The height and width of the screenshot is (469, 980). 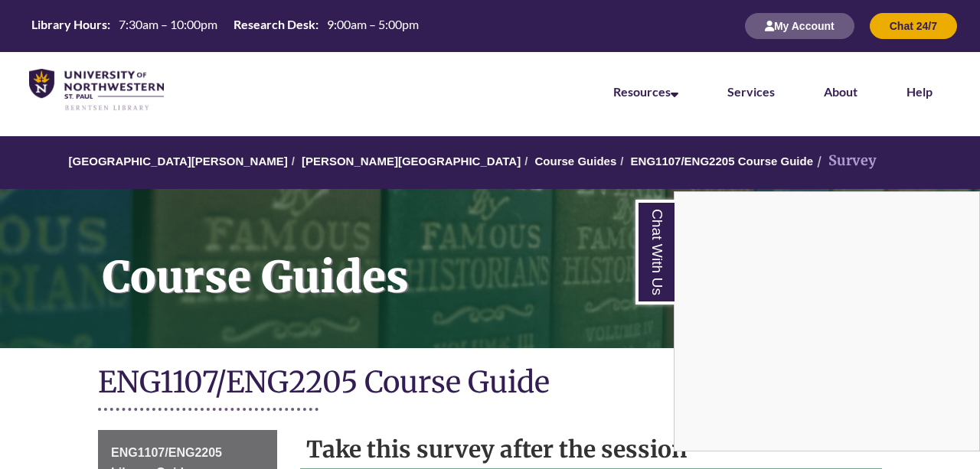 I want to click on div: Chat With Us, so click(x=827, y=322).